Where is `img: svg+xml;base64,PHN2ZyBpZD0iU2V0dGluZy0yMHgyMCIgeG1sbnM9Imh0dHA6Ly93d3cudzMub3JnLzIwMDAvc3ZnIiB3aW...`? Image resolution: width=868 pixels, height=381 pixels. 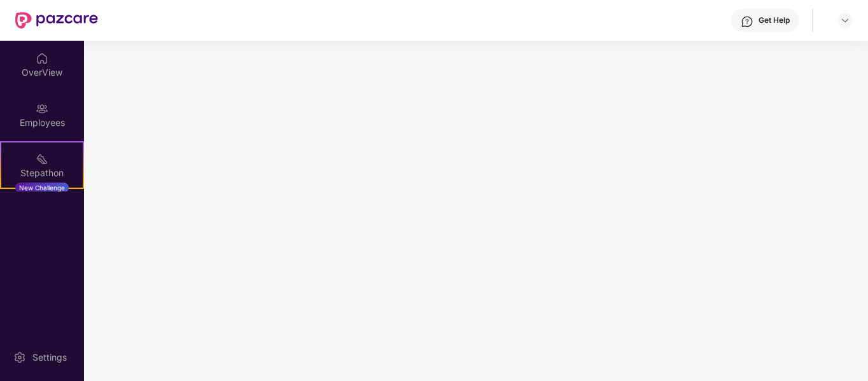 img: svg+xml;base64,PHN2ZyBpZD0iU2V0dGluZy0yMHgyMCIgeG1sbnM9Imh0dHA6Ly93d3cudzMub3JnLzIwMDAvc3ZnIiB3aW... is located at coordinates (20, 357).